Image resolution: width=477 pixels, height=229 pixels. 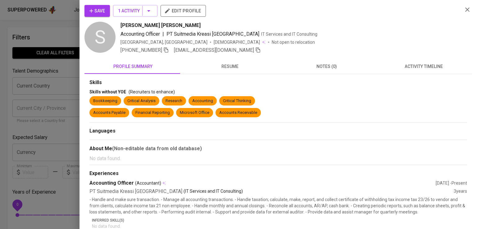 What do you see at coordinates (108, 92) in the screenshot?
I see `span: Skills without YOE` at bounding box center [108, 92].